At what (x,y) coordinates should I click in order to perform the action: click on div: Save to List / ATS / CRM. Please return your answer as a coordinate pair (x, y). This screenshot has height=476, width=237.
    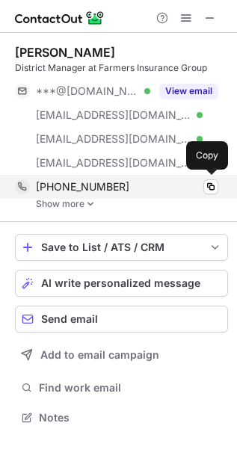
    Looking at the image, I should click on (121, 247).